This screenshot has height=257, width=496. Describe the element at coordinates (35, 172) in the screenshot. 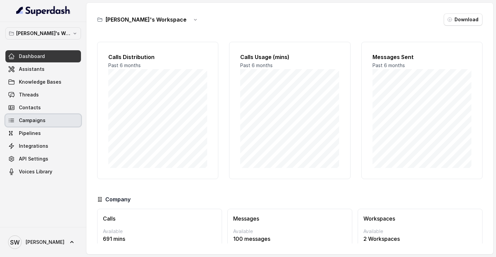

I see `span: Voices Library` at that location.